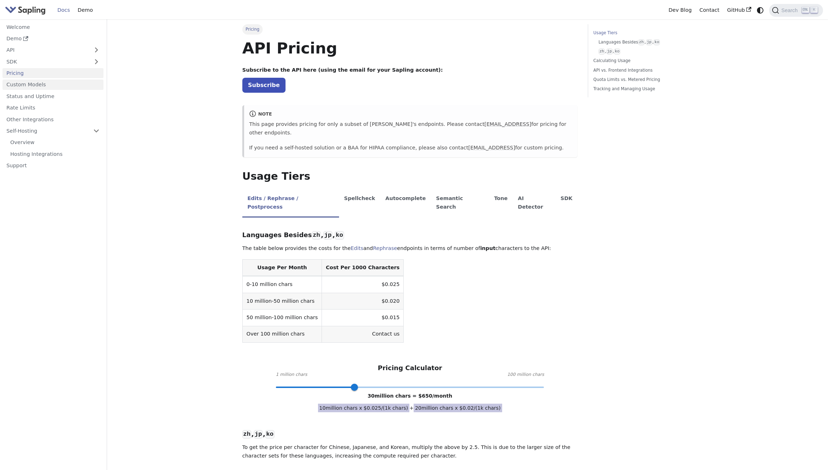 The image size is (828, 470). Describe the element at coordinates (53, 96) in the screenshot. I see `a: Status and Uptime` at that location.